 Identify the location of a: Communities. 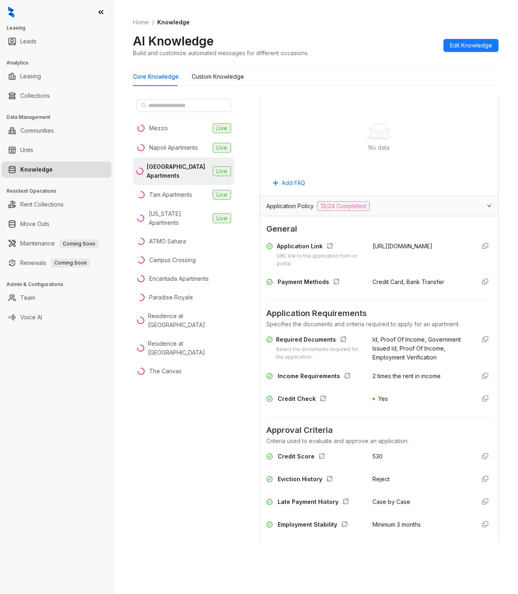
(37, 131).